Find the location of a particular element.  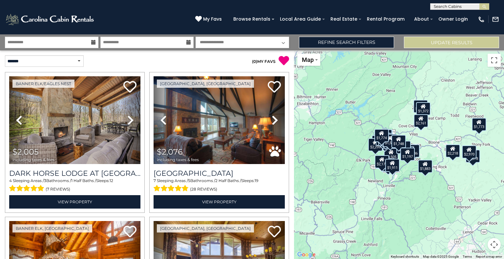

span: (28 reviews) is located at coordinates (203, 189).